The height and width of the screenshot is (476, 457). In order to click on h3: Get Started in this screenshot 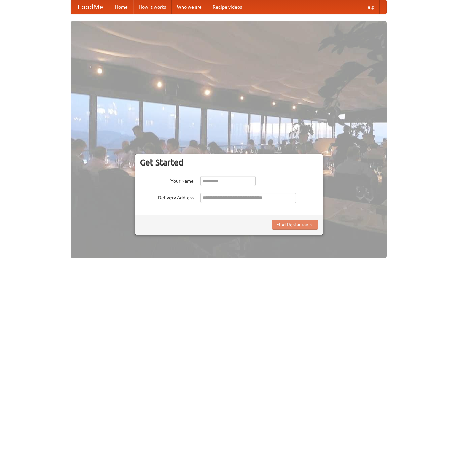, I will do `click(229, 162)`.